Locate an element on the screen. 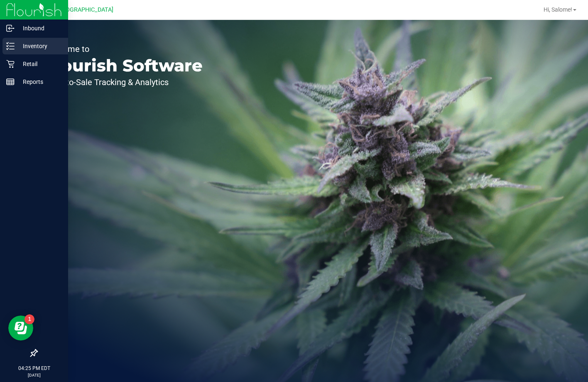  p: Seed-to-Sale Tracking & Analytics is located at coordinates (124, 82).